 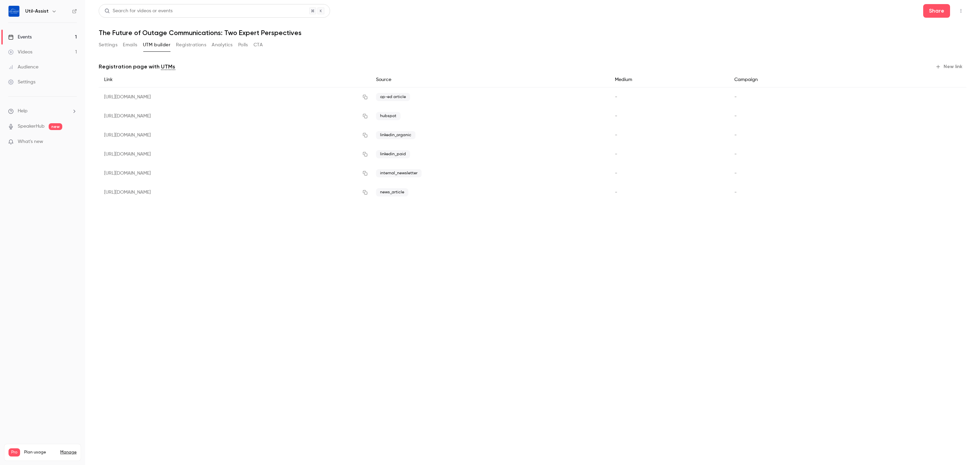 What do you see at coordinates (136, 66) in the screenshot?
I see `p: Registration page with` at bounding box center [136, 66].